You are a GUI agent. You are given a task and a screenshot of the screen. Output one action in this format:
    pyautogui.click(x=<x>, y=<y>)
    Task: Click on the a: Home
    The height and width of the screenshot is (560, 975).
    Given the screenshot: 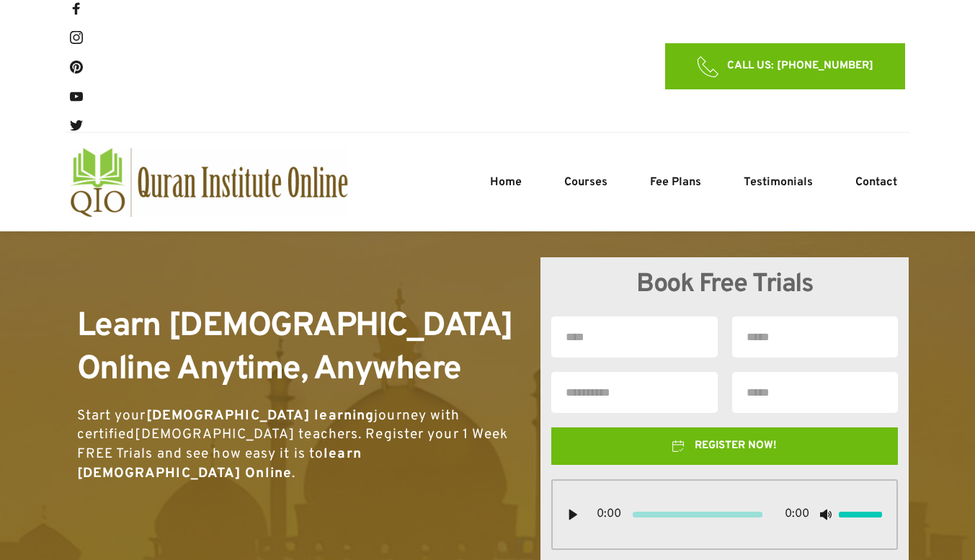 What is the action you would take?
    pyautogui.click(x=506, y=183)
    